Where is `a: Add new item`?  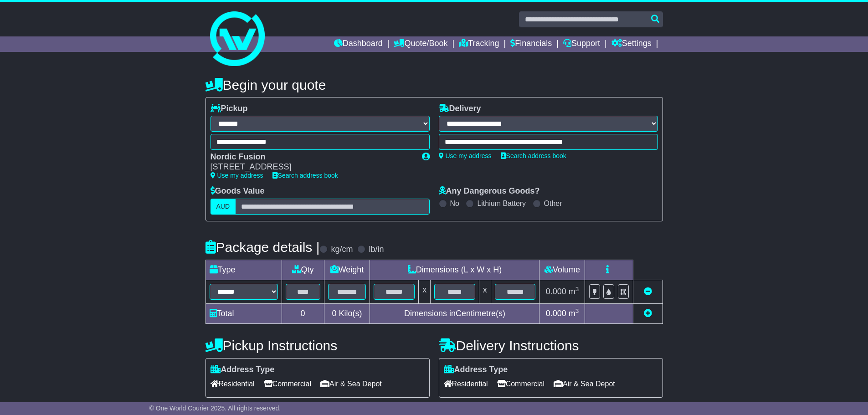
a: Add new item is located at coordinates (648, 313).